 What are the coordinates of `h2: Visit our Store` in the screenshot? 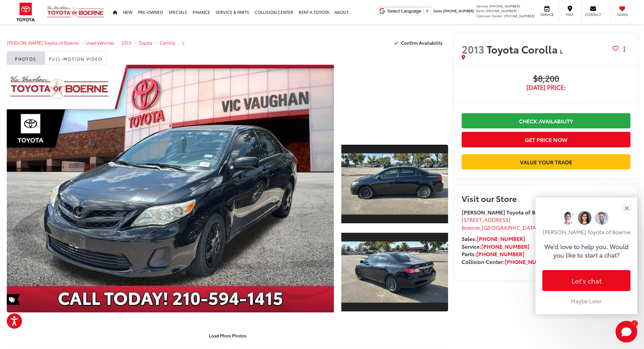 It's located at (546, 198).